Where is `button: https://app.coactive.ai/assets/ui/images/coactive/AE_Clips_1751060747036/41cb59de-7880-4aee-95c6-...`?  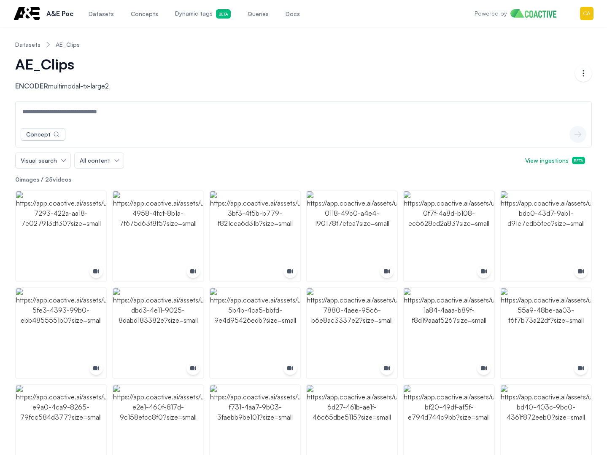
button: https://app.coactive.ai/assets/ui/images/coactive/AE_Clips_1751060747036/41cb59de-7880-4aee-95c6-... is located at coordinates (352, 334).